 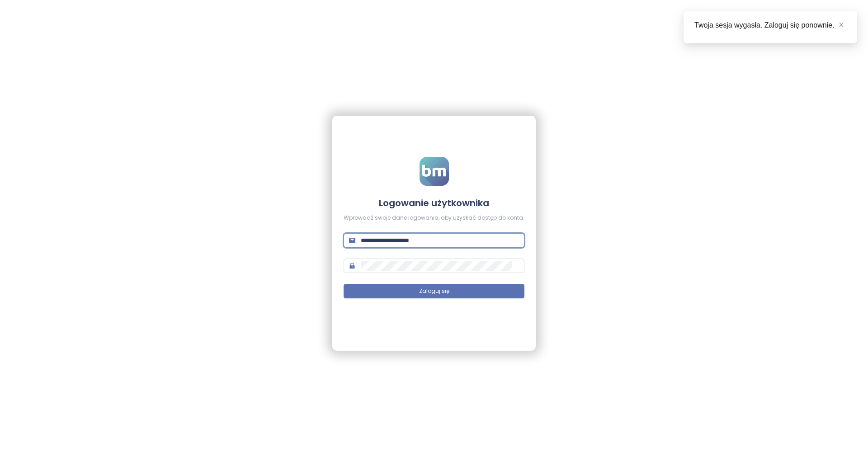 I want to click on span: close, so click(x=841, y=25).